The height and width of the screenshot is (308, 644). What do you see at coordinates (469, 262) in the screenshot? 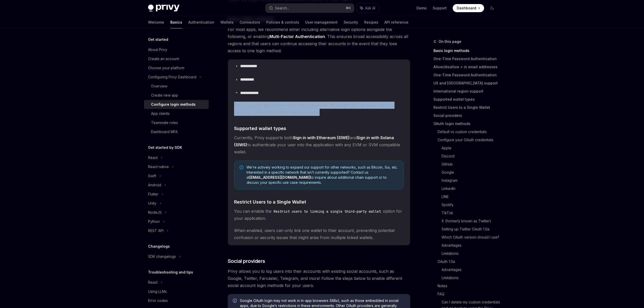
I see `a: OAuth 1.0a` at bounding box center [469, 262].